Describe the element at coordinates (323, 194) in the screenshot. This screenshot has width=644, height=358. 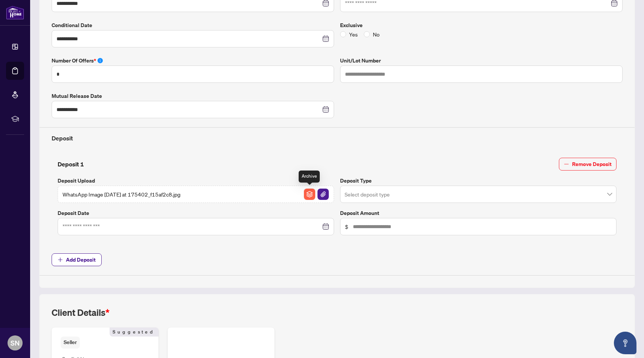
I see `img: File Attachement` at that location.